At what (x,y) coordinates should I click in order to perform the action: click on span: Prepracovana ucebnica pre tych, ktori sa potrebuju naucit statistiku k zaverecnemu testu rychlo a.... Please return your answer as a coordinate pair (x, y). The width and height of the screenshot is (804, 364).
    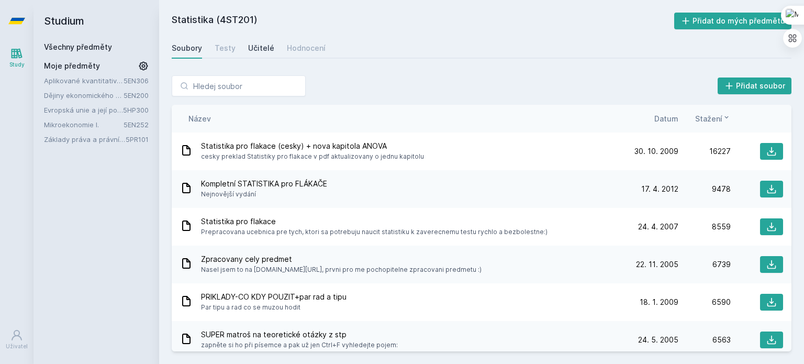
    Looking at the image, I should click on (374, 232).